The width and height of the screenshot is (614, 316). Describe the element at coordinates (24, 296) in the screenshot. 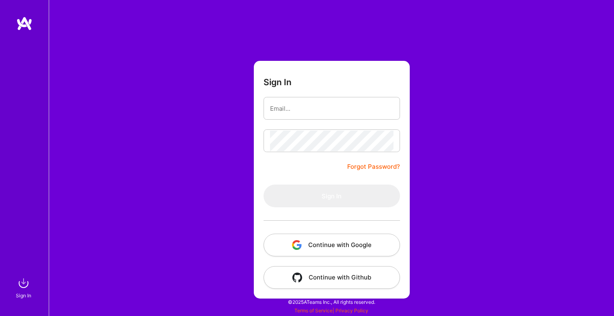

I see `div: Sign In` at that location.